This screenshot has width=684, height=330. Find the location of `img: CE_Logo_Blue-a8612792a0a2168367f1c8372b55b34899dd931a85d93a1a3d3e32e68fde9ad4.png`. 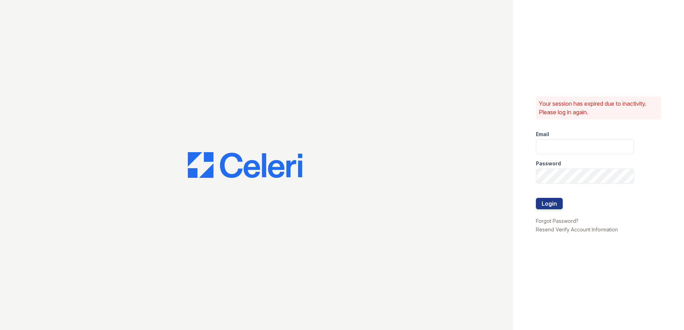

img: CE_Logo_Blue-a8612792a0a2168367f1c8372b55b34899dd931a85d93a1a3d3e32e68fde9ad4.png is located at coordinates (245, 165).